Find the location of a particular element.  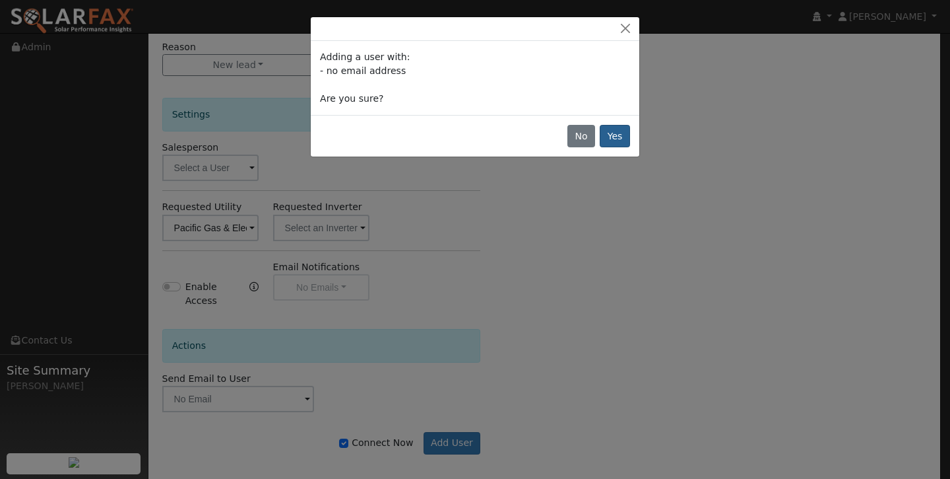

span: Are you sure? is located at coordinates (352, 98).